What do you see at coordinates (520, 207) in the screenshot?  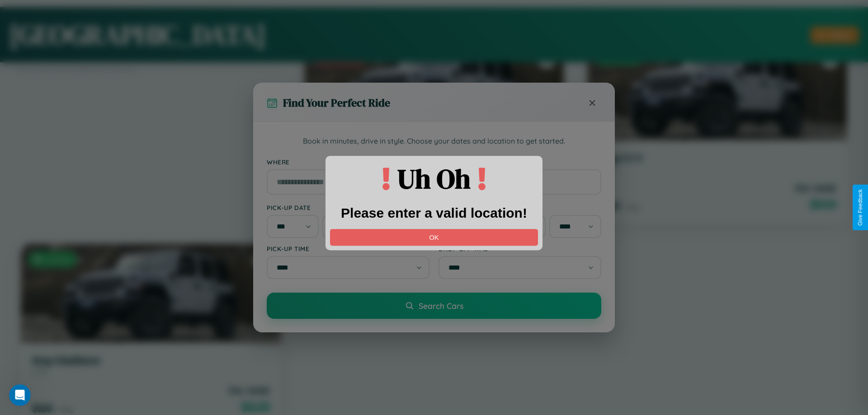 I see `label: Drop-off Date` at bounding box center [520, 207].